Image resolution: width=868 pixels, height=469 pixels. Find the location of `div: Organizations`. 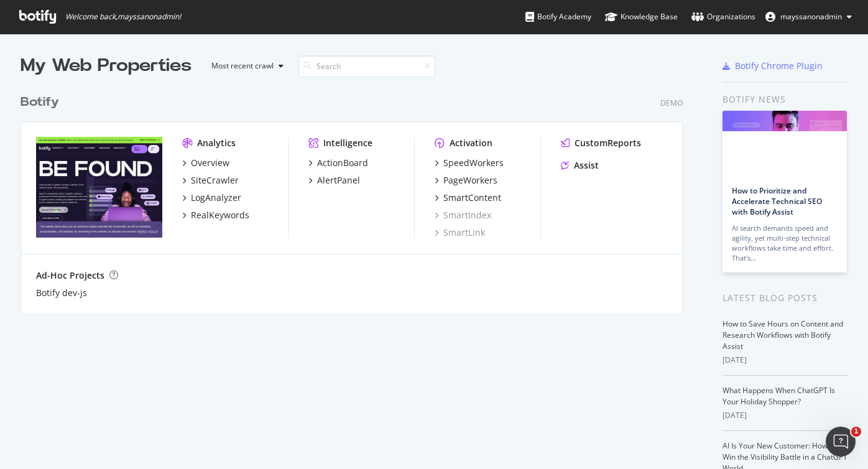

div: Organizations is located at coordinates (723, 17).